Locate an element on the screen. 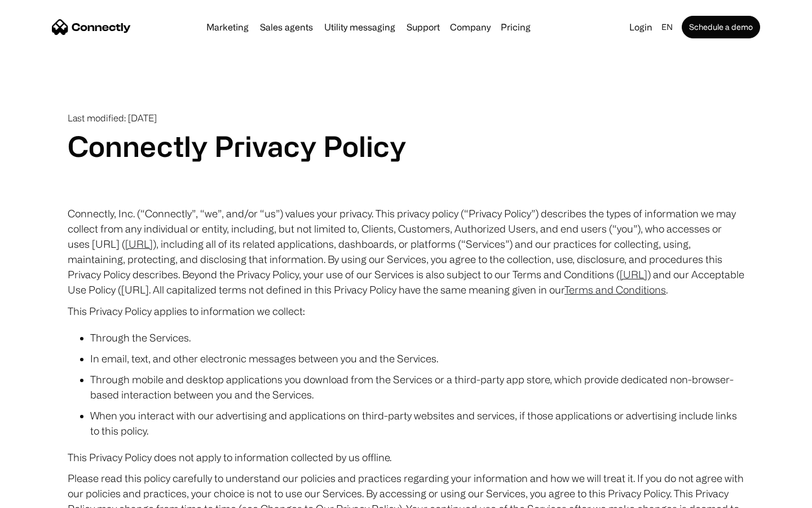  a: home is located at coordinates (92, 27).